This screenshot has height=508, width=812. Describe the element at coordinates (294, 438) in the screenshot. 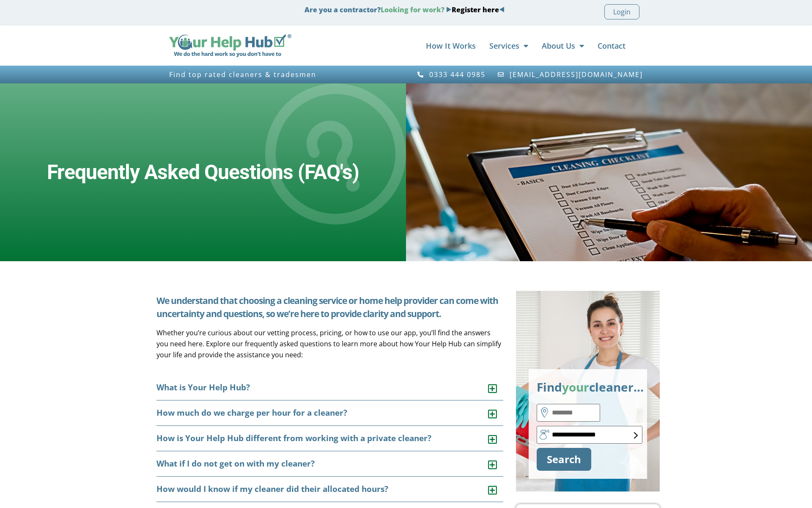

I see `a: How is Your Help Hub different from working with a private cleaner?` at that location.